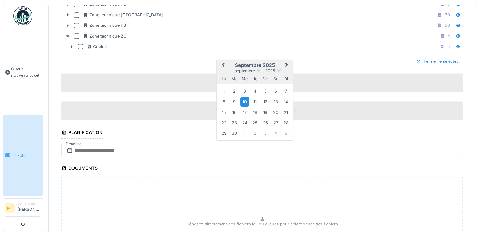  What do you see at coordinates (275, 122) in the screenshot?
I see `div: Choose samedi 27 septembre 2025` at bounding box center [275, 122].